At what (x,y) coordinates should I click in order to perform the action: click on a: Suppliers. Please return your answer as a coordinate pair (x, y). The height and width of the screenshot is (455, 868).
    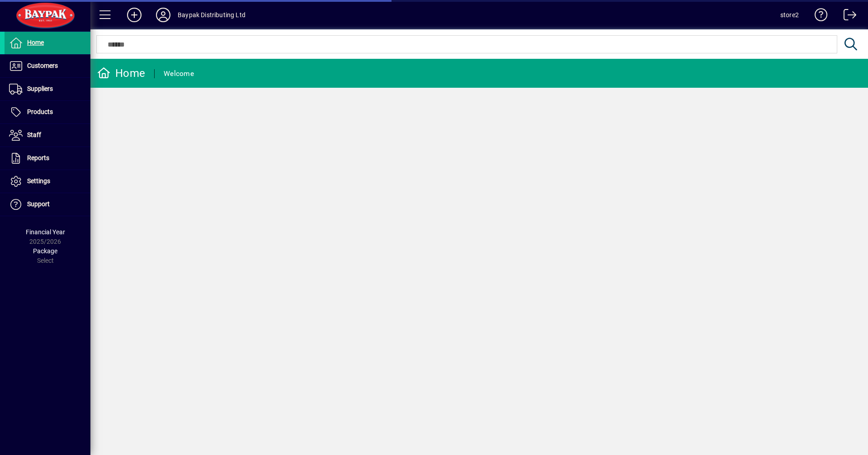
    Looking at the image, I should click on (47, 89).